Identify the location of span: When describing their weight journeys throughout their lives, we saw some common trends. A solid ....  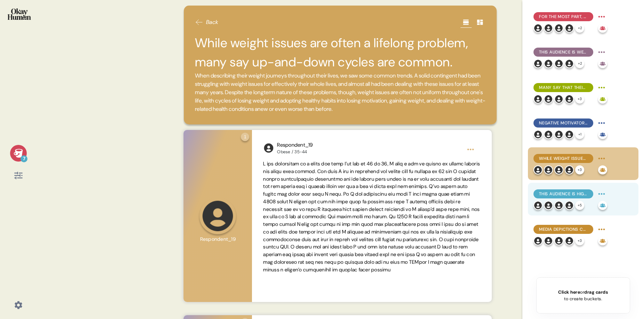
(340, 92).